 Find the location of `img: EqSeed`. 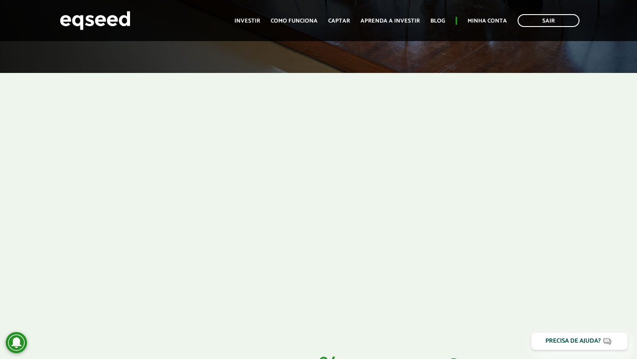

img: EqSeed is located at coordinates (95, 20).